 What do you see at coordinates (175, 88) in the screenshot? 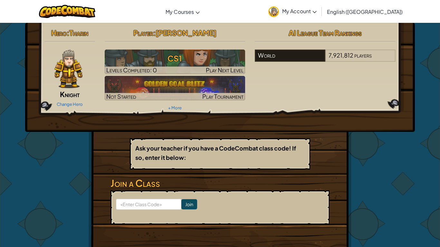
I see `a: Not StartedPlay Tournament` at bounding box center [175, 88].